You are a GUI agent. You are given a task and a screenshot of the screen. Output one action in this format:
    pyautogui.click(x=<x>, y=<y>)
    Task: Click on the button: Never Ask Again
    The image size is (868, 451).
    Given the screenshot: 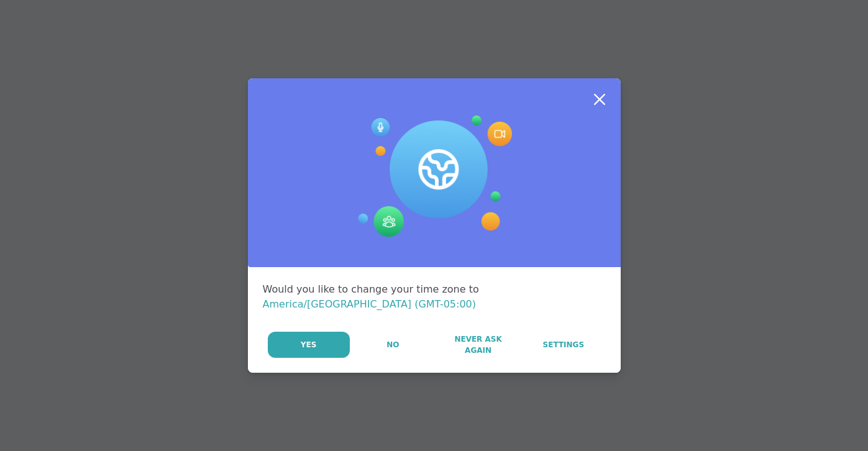 What is the action you would take?
    pyautogui.click(x=478, y=345)
    